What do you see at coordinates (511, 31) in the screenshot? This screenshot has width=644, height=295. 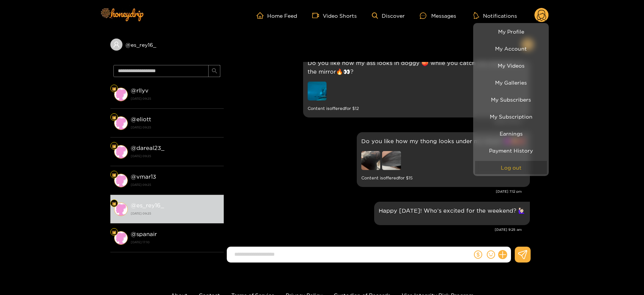 I see `a: My Profile` at bounding box center [511, 31].